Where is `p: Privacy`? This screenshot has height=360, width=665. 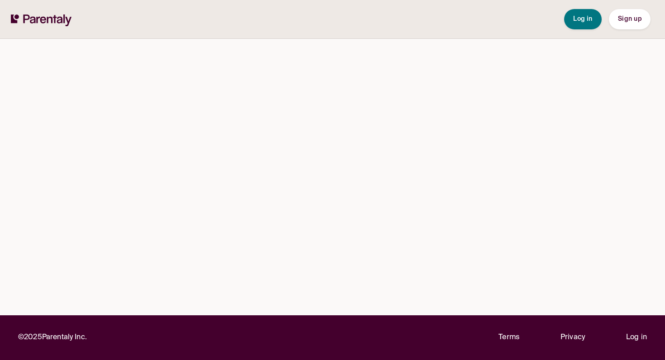
p: Privacy is located at coordinates (573, 338).